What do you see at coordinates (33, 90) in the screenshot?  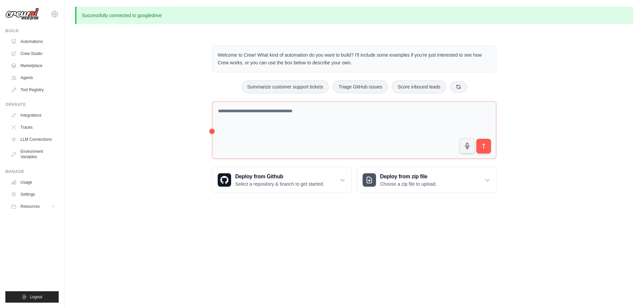 I see `a: Tool Registry` at bounding box center [33, 90].